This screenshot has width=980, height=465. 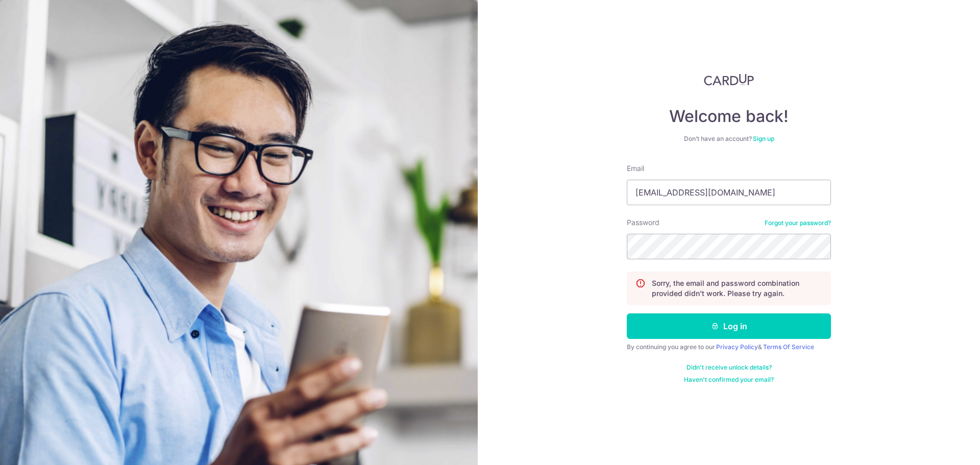 What do you see at coordinates (729, 80) in the screenshot?
I see `img: CardUp Logo` at bounding box center [729, 80].